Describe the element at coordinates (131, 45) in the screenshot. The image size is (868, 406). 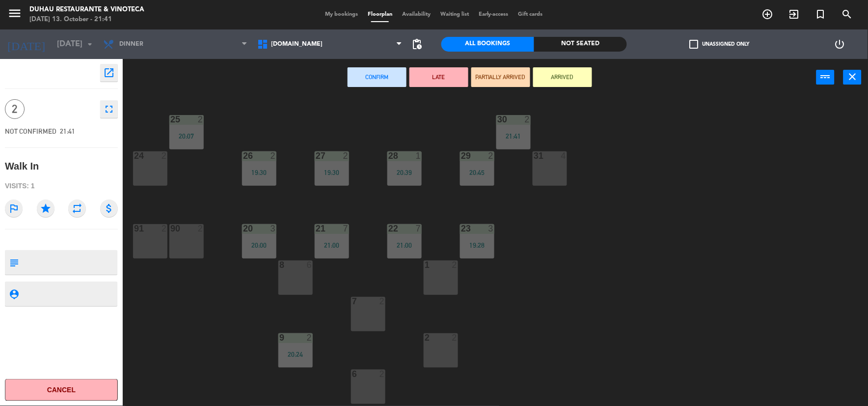
I see `span: Dinner` at that location.